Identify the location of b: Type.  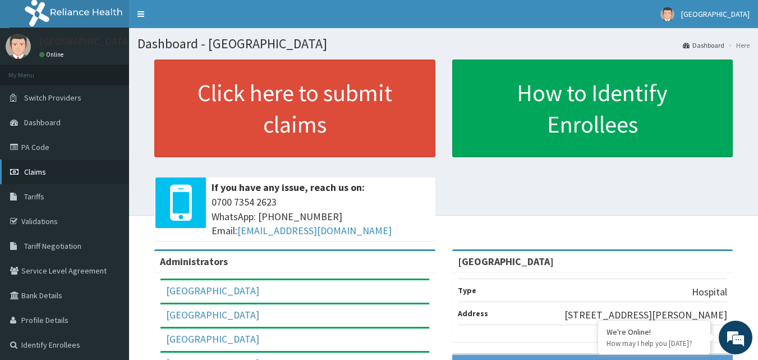
(467, 290).